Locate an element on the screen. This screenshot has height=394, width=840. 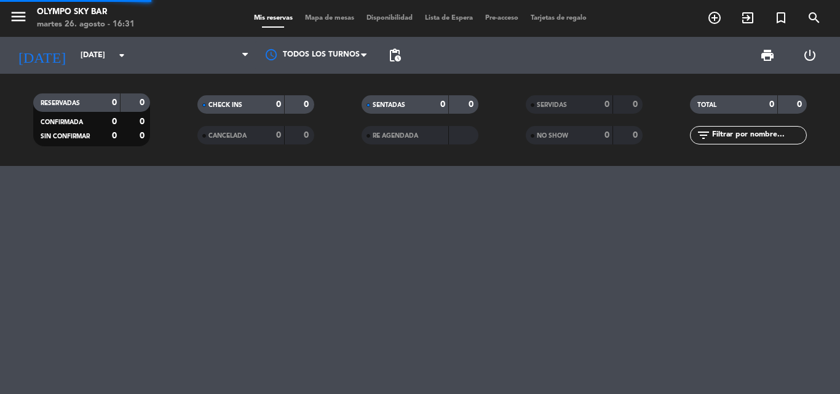
span: RESERVADAS is located at coordinates (60, 103).